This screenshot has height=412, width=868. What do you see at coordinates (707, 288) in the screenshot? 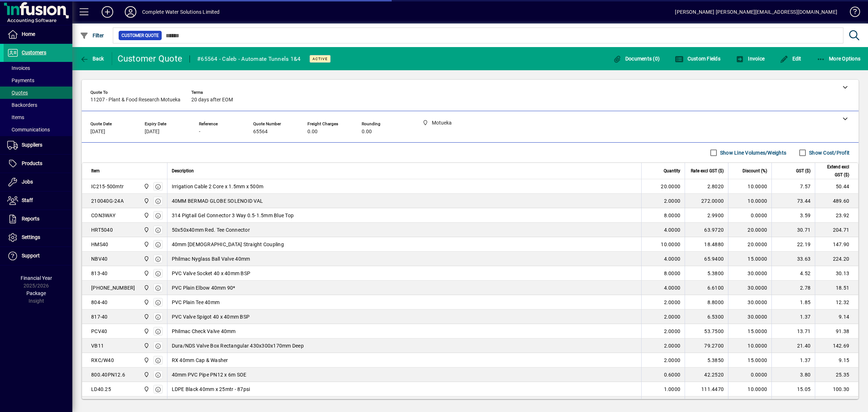
I see `div: 6.6100` at bounding box center [707, 288].